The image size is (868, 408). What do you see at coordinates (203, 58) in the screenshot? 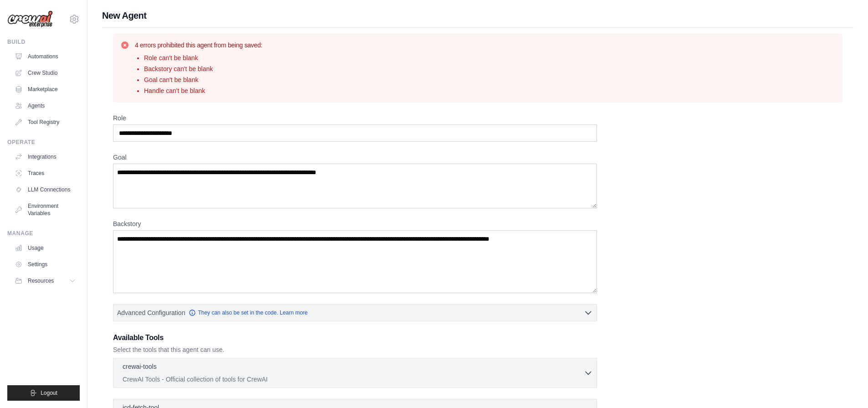
I see `li: Role can't be blank` at bounding box center [203, 58].